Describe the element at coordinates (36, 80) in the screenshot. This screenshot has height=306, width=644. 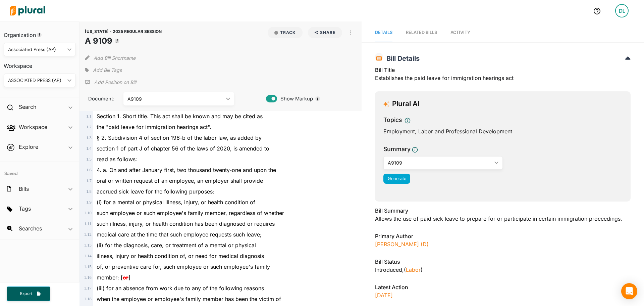
I see `div: ASSOCIATED PRESS (AP)` at that location.